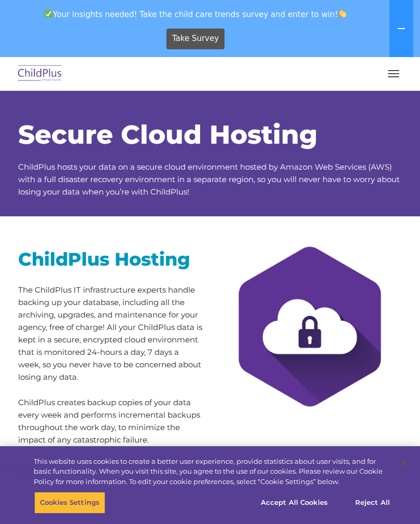  Describe the element at coordinates (196, 38) in the screenshot. I see `span: Take Survey` at that location.